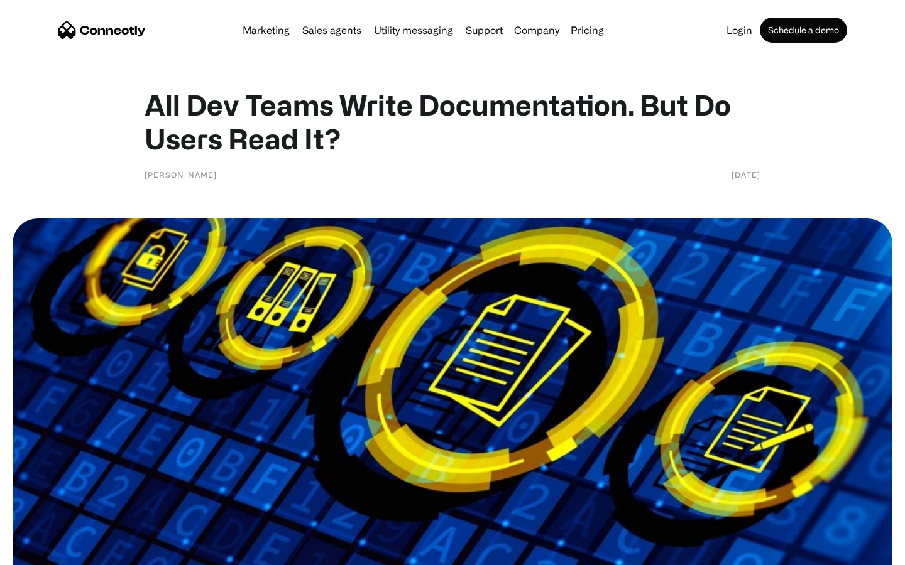 This screenshot has height=565, width=905. I want to click on a: Sales agents, so click(332, 30).